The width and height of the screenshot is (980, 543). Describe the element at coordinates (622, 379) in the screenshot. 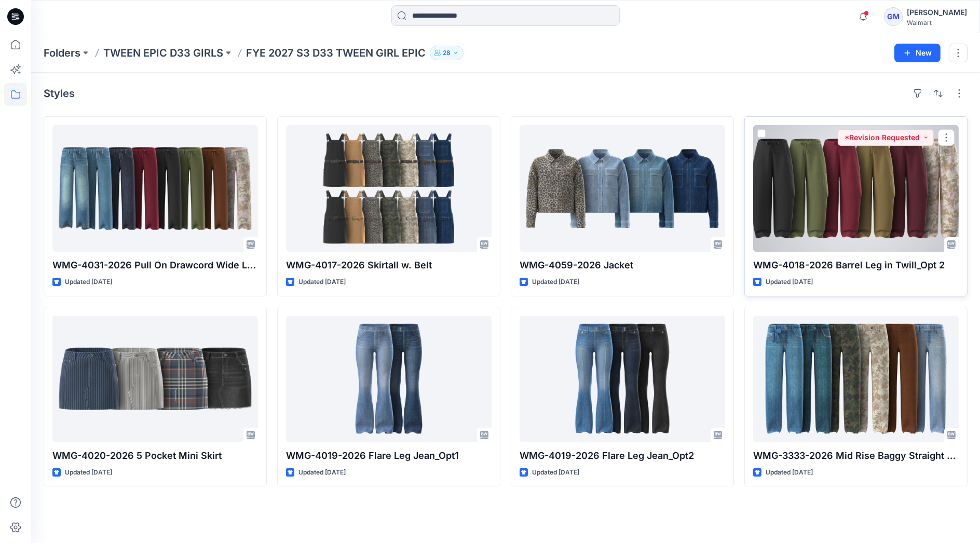

I see `a: WMG-4019-2026 Flare Leg Jean_Opt2` at that location.